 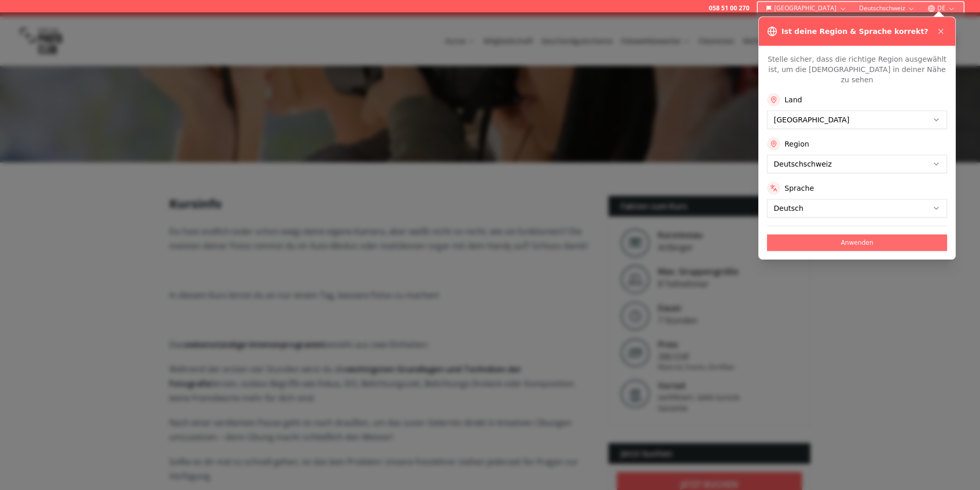 I want to click on a: 058 51 00 270, so click(x=729, y=8).